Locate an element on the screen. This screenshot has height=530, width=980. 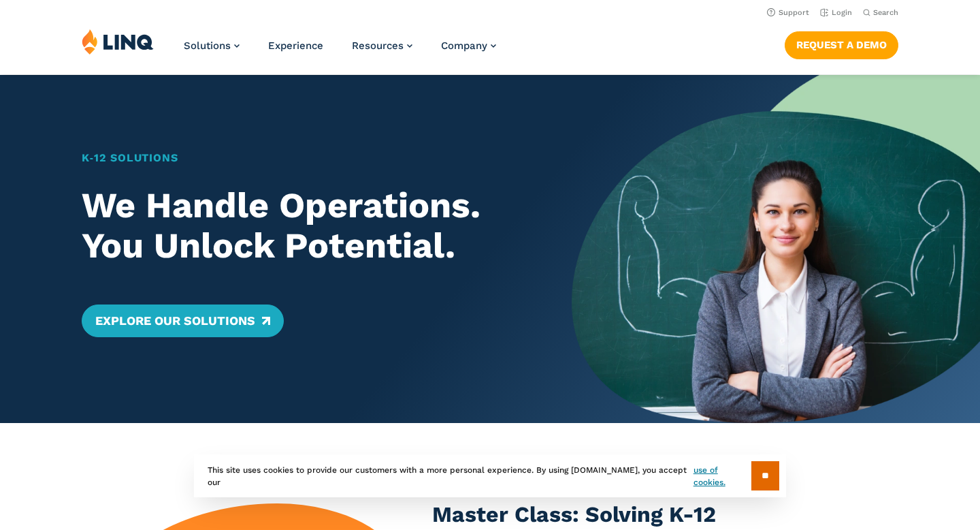
a: Resources is located at coordinates (382, 45).